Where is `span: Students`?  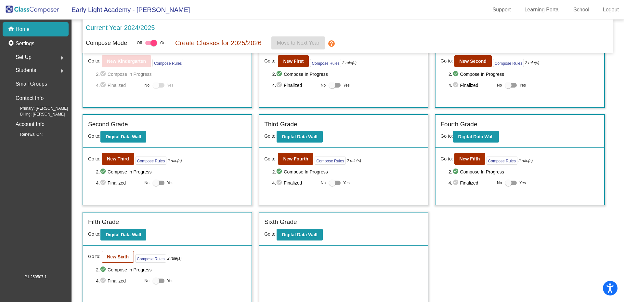 span: Students is located at coordinates (26, 70).